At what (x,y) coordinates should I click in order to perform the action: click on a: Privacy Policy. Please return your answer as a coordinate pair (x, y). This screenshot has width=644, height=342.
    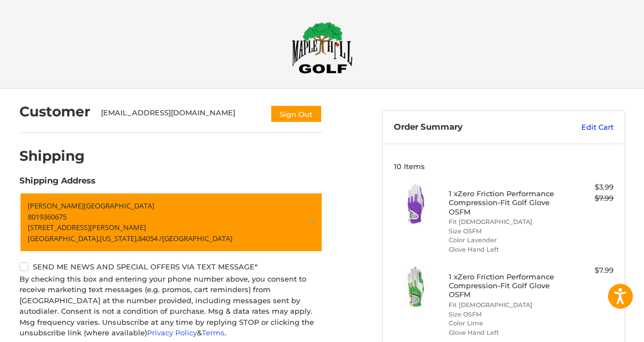
    Looking at the image, I should click on (172, 333).